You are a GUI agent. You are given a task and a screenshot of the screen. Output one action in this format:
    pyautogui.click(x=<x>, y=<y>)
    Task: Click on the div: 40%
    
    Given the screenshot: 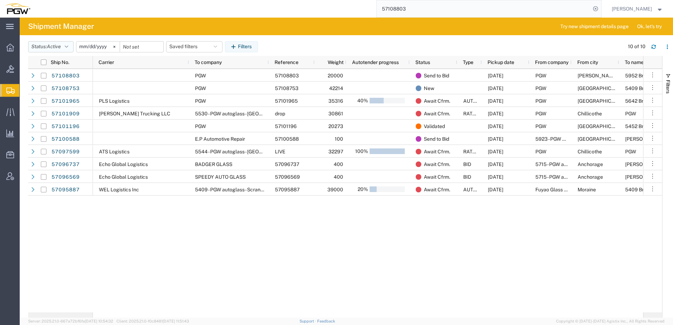 What is the action you would take?
    pyautogui.click(x=360, y=101)
    